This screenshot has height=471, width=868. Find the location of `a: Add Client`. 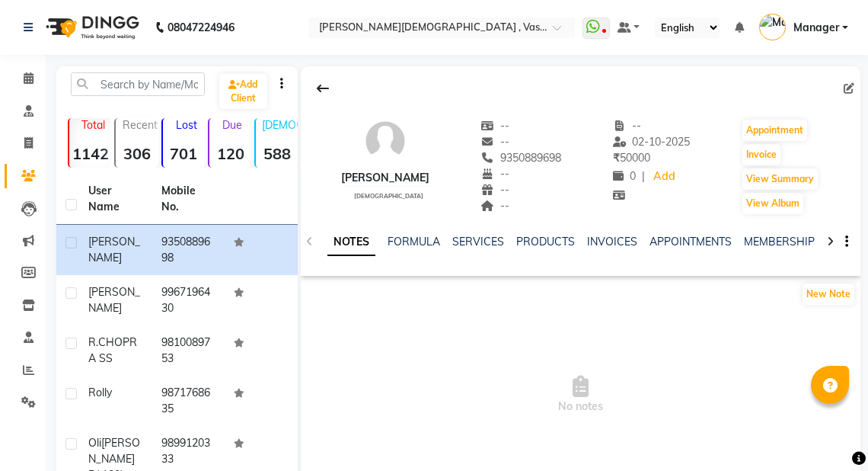

a: Add Client is located at coordinates (243, 92).